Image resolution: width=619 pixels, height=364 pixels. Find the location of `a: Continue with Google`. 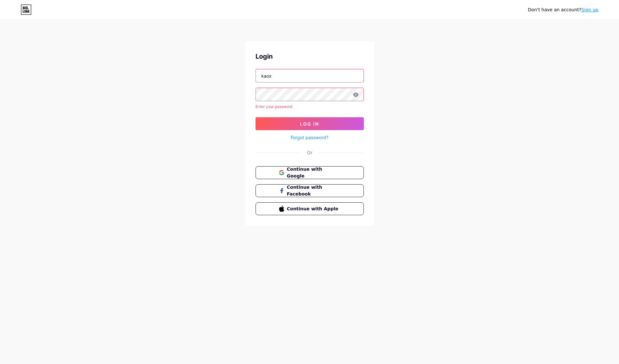

a: Continue with Google is located at coordinates (310, 173).